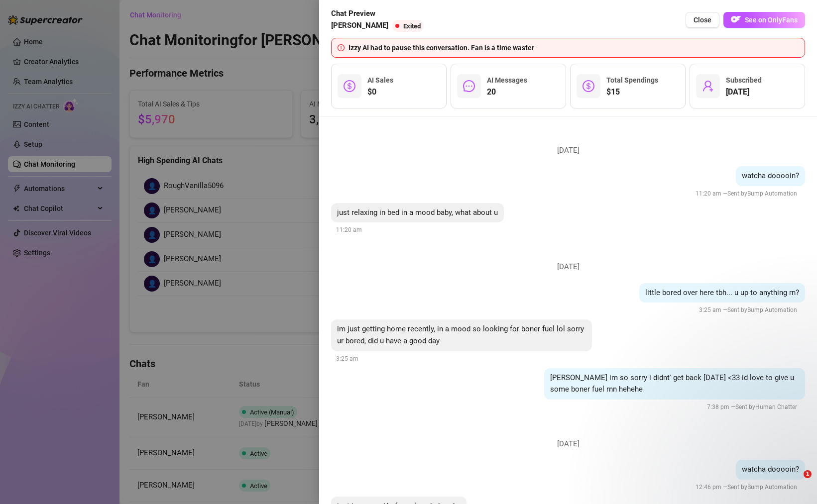  I want to click on a: OFSee on OnlyFans, so click(765, 20).